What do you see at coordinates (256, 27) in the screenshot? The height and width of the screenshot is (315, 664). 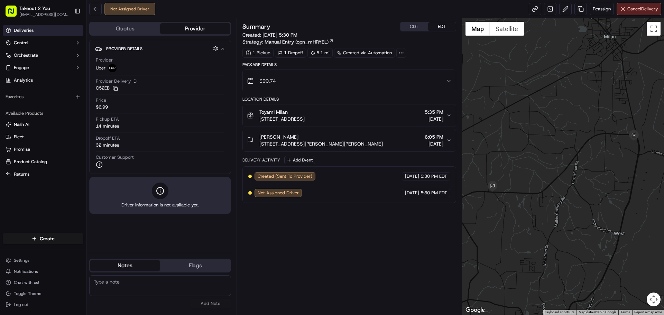 I see `h3: Summary` at bounding box center [256, 27].